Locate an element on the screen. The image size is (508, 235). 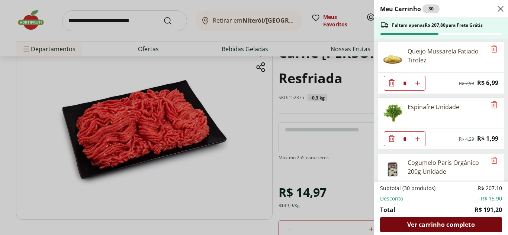
div: Queijo Mussarela Fatiado Tirolez is located at coordinates (447, 56).